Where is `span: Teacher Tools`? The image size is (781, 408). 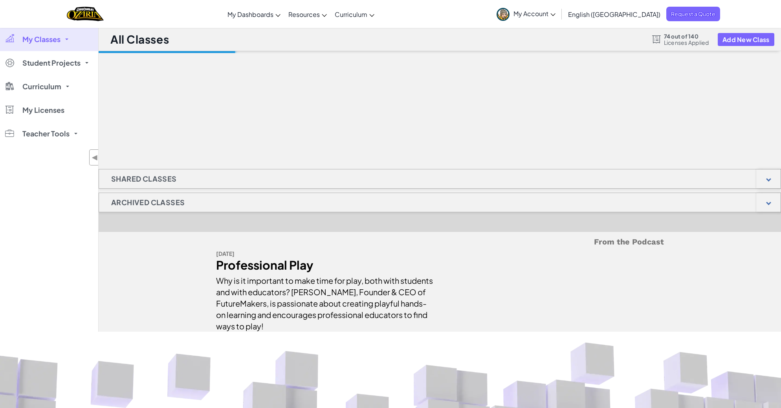
span: Teacher Tools is located at coordinates (46, 134).